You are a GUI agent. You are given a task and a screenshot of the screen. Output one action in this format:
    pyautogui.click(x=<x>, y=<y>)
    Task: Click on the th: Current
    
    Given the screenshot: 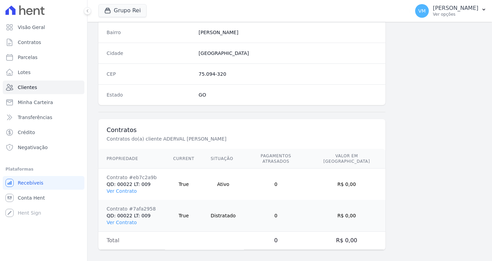 What is the action you would take?
    pyautogui.click(x=184, y=159)
    